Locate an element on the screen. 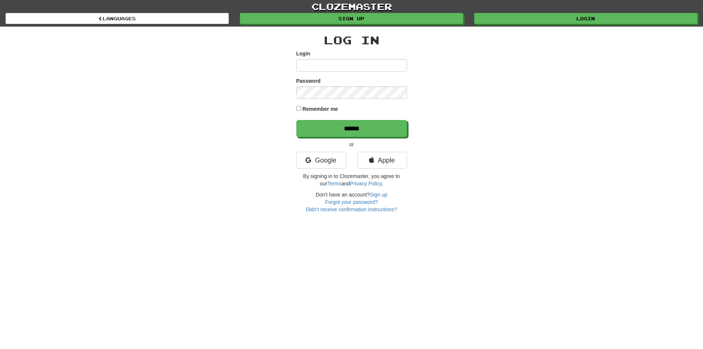  a: Privacy Policy is located at coordinates (366, 183).